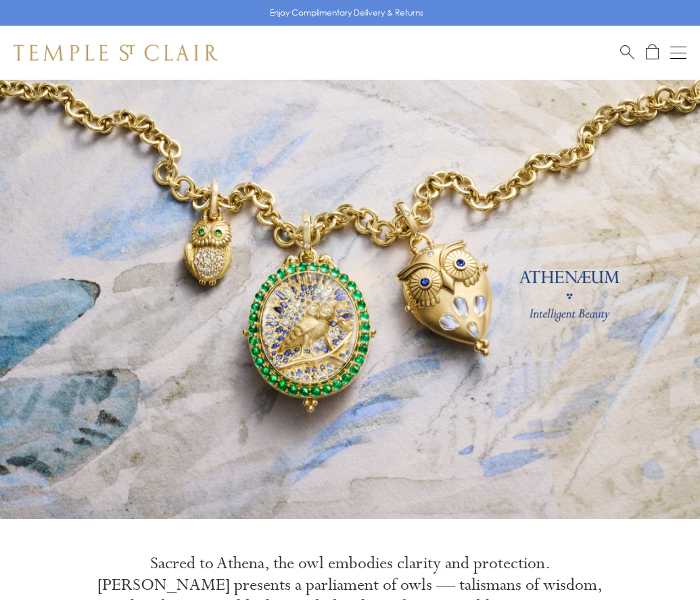 The image size is (700, 600). I want to click on img: Temple St. Clair, so click(116, 52).